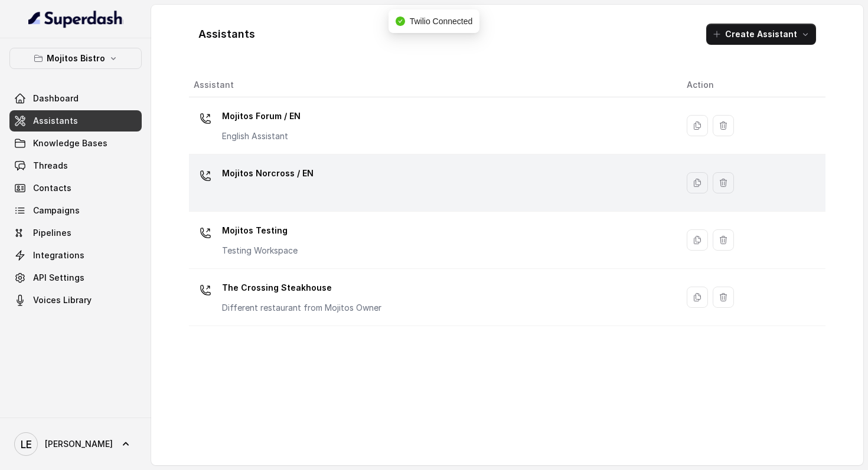 This screenshot has width=868, height=470. Describe the element at coordinates (76, 19) in the screenshot. I see `img: light.svg` at that location.